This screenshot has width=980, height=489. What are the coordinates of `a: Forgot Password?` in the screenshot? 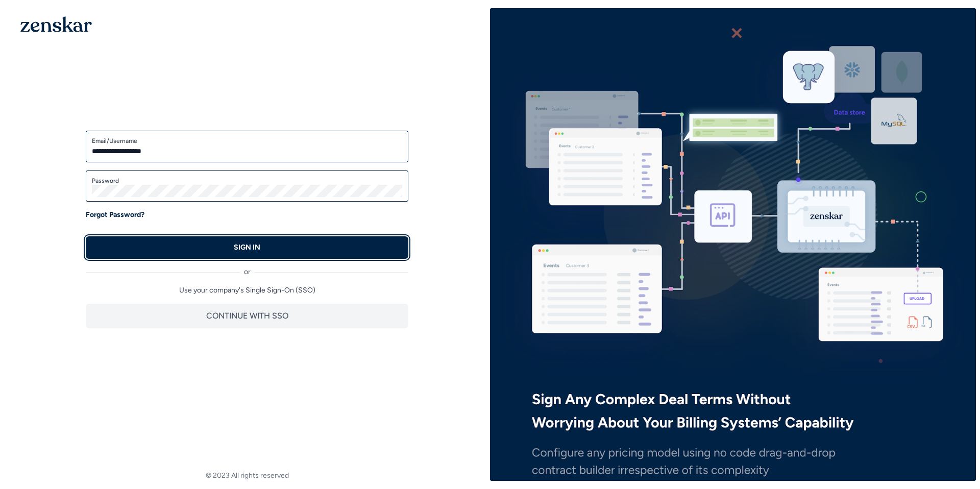 It's located at (115, 215).